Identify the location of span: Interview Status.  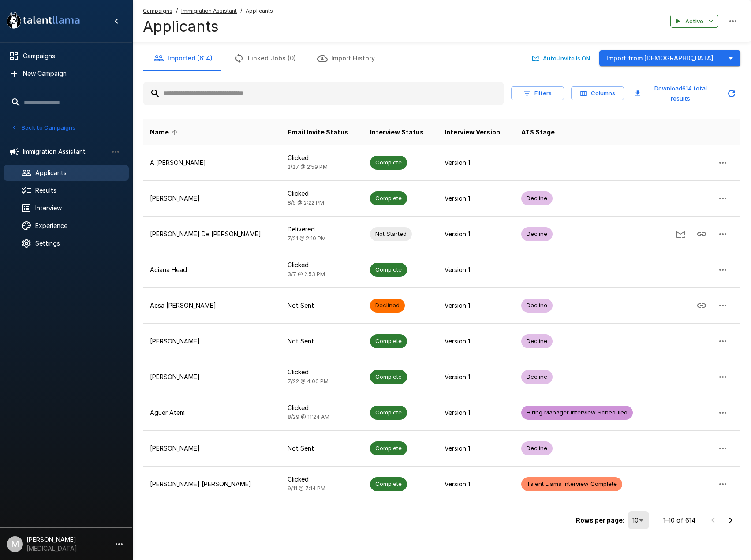
(397, 132).